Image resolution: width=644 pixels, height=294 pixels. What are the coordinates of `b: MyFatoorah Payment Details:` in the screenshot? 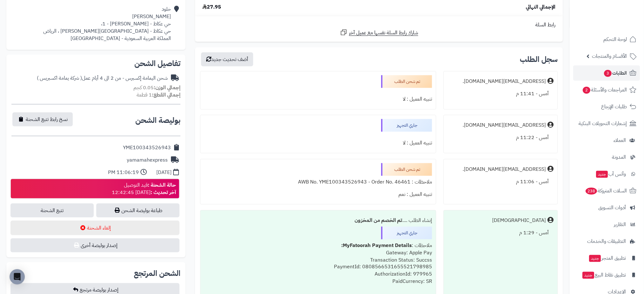 It's located at (377, 245).